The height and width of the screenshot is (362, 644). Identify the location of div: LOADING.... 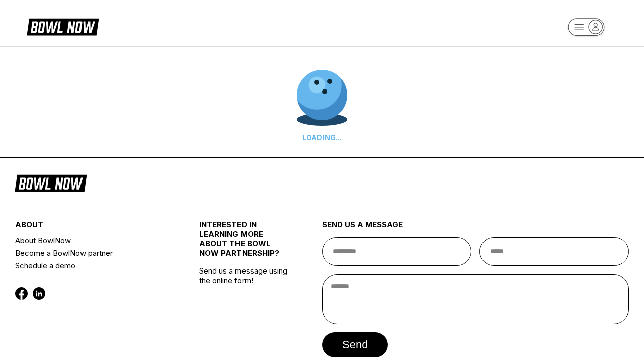
(322, 137).